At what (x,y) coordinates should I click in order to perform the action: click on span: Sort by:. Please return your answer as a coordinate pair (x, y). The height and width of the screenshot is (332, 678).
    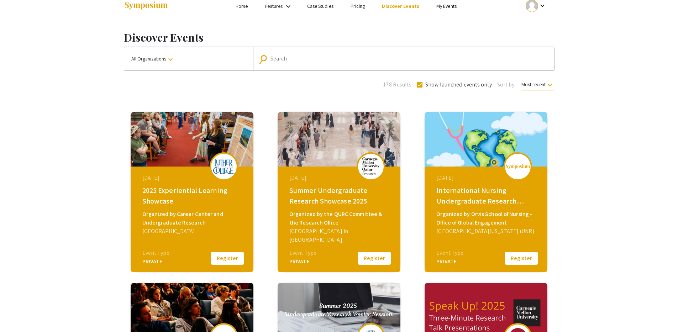
    Looking at the image, I should click on (506, 85).